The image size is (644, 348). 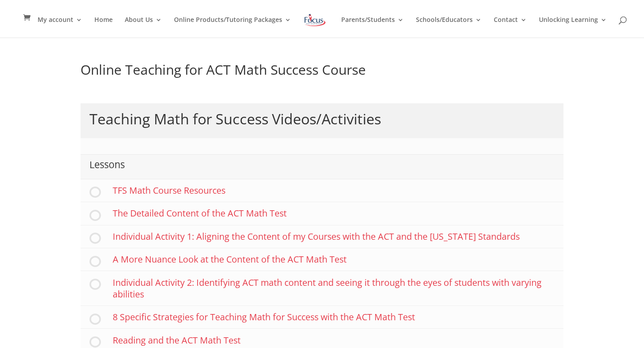 What do you see at coordinates (510, 27) in the screenshot?
I see `a: Contact` at bounding box center [510, 27].